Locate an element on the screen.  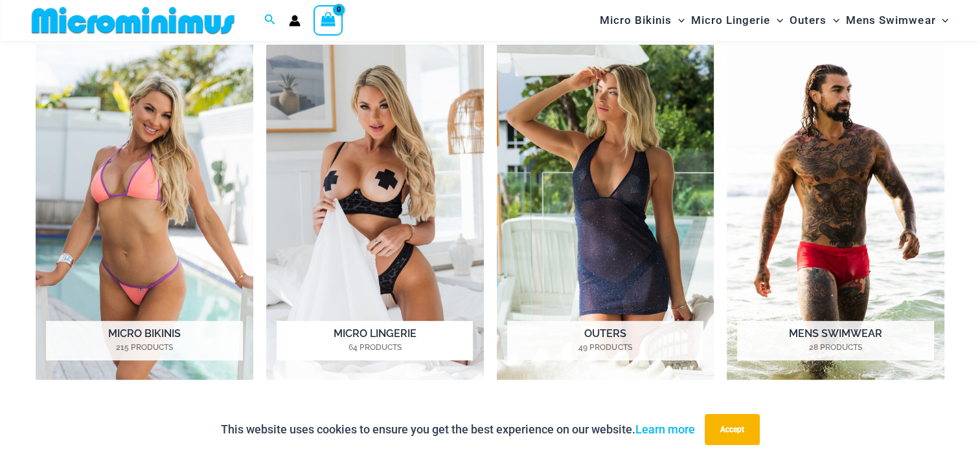
a: Visit product category Micro Bikinis is located at coordinates (144, 213).